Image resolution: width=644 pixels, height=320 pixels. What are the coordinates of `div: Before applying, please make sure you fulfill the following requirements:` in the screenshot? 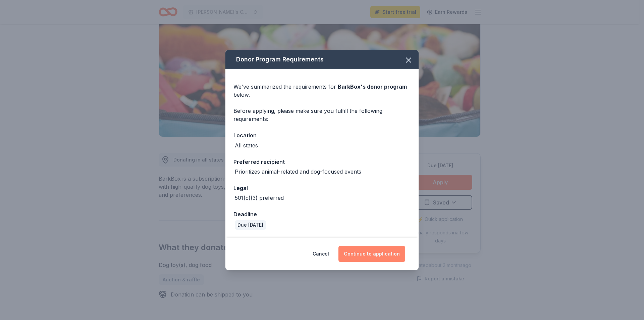 It's located at (322, 115).